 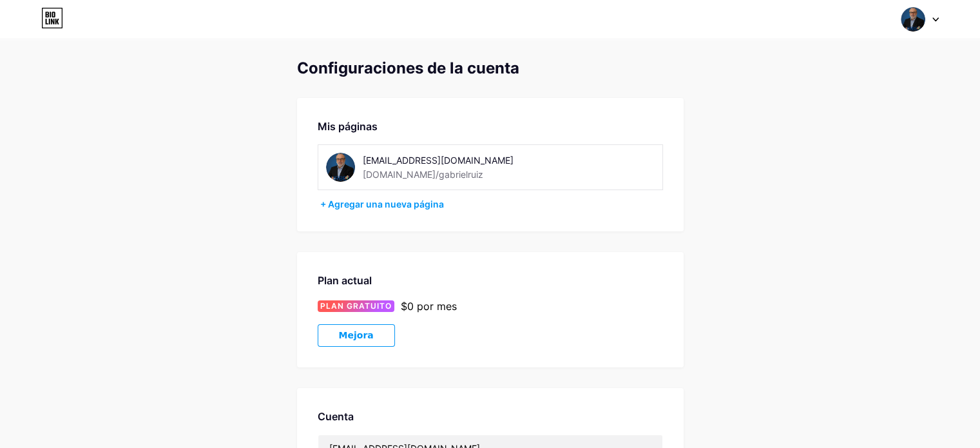 What do you see at coordinates (408, 67) in the screenshot?
I see `font: Configuraciones de la cuenta` at bounding box center [408, 67].